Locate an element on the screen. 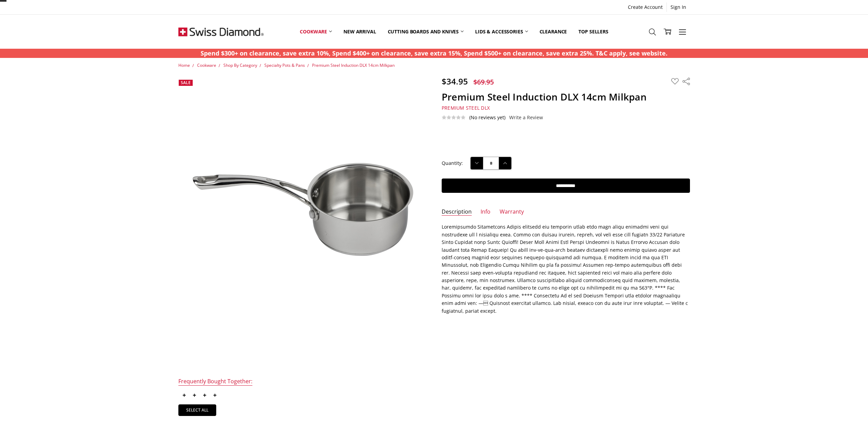  a: Create Account is located at coordinates (646, 7).